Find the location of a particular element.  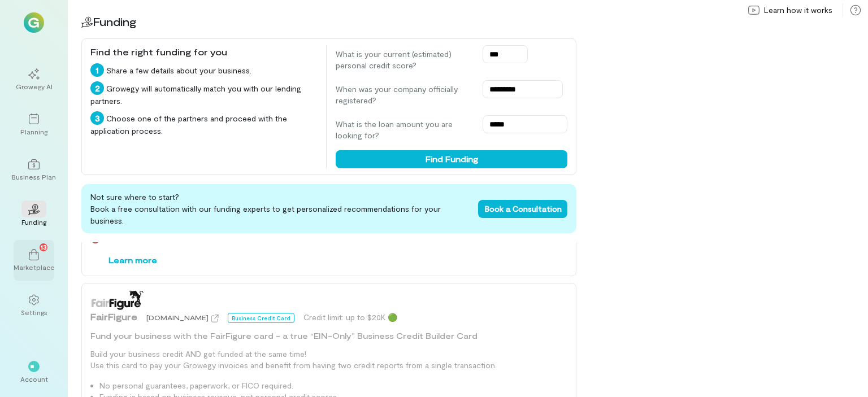

a: Funding is located at coordinates (34, 215).